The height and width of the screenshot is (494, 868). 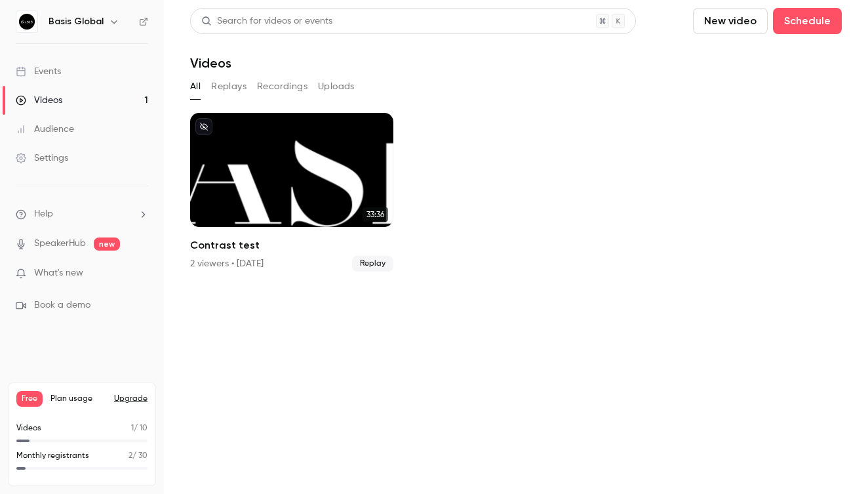 What do you see at coordinates (807, 21) in the screenshot?
I see `button: Schedule` at bounding box center [807, 21].